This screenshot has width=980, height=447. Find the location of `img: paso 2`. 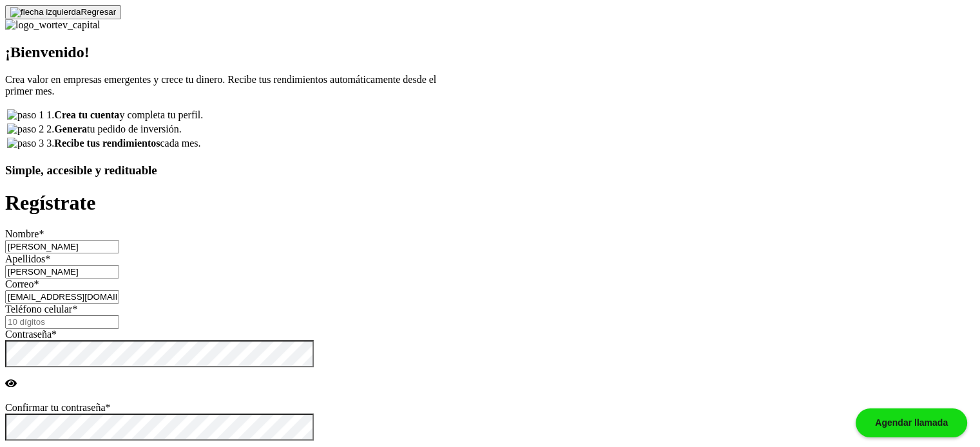

img: paso 2 is located at coordinates (25, 129).